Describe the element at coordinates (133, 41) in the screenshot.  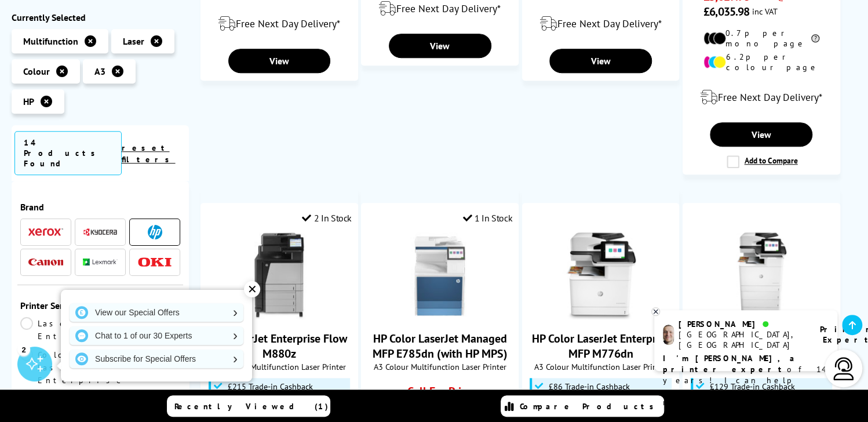
I see `span: Laser` at that location.